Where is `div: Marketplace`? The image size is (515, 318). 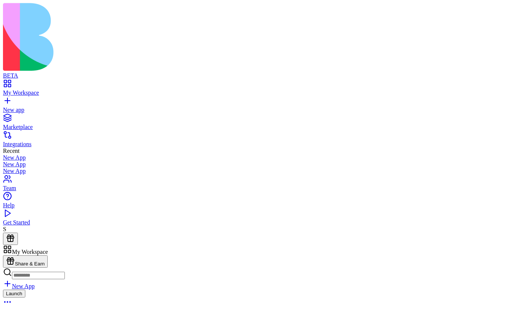
div: Marketplace is located at coordinates (258, 127).